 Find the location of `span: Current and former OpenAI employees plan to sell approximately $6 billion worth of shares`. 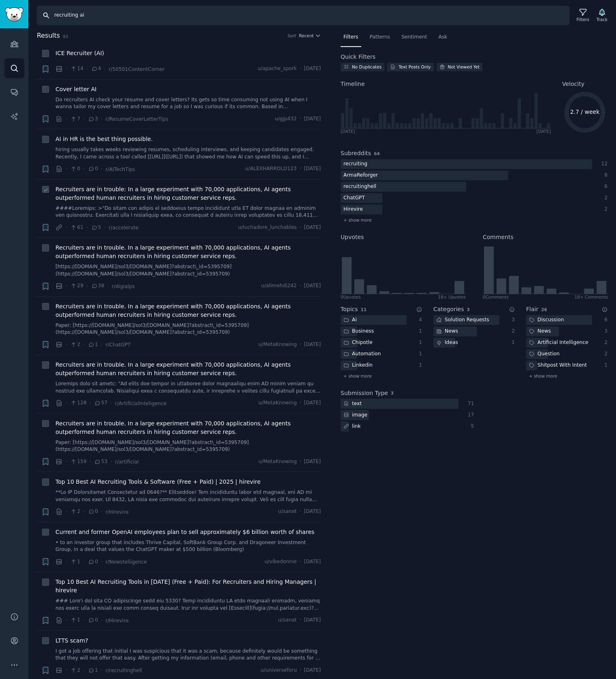

span: Current and former OpenAI employees plan to sell approximately $6 billion worth of shares is located at coordinates (185, 532).